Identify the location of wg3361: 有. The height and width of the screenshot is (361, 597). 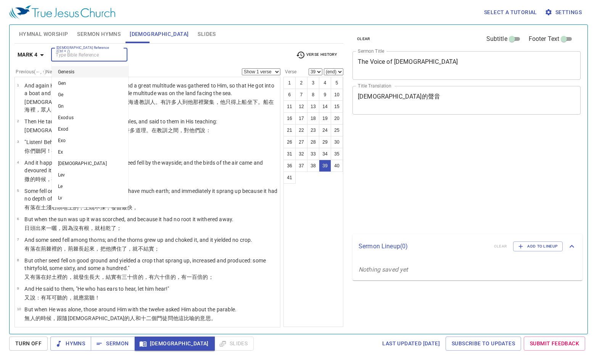
(100, 228).